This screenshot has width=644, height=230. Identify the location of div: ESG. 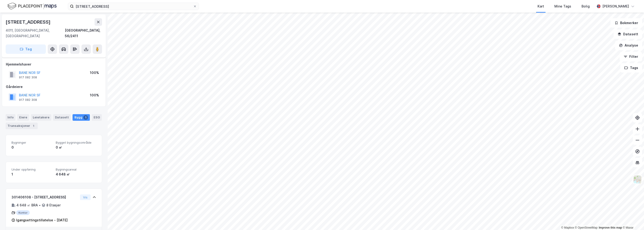
(97, 117).